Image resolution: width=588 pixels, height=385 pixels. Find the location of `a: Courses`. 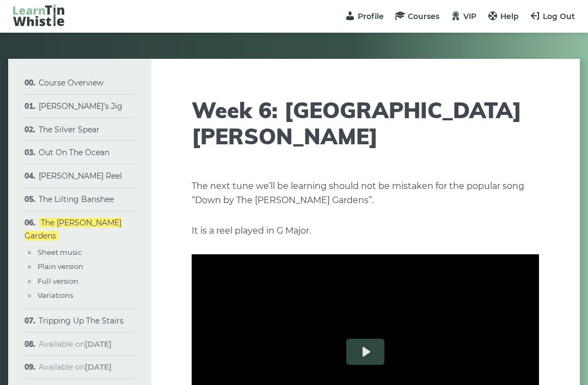

a: Courses is located at coordinates (417, 17).